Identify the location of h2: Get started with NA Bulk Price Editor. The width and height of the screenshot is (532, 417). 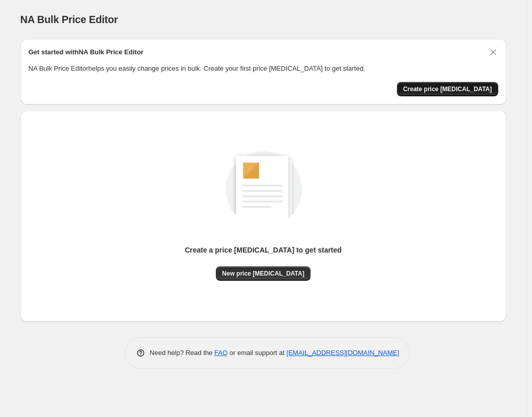
(86, 52).